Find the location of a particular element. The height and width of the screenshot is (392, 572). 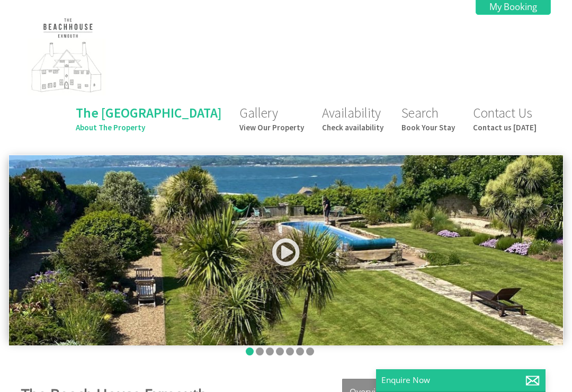

small: Check availability is located at coordinates (353, 127).